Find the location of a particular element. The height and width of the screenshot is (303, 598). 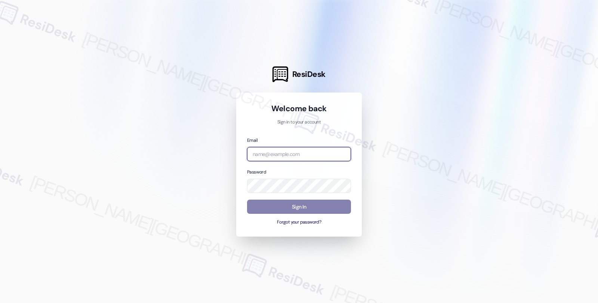

img: ResiDesk Logo is located at coordinates (280, 74).